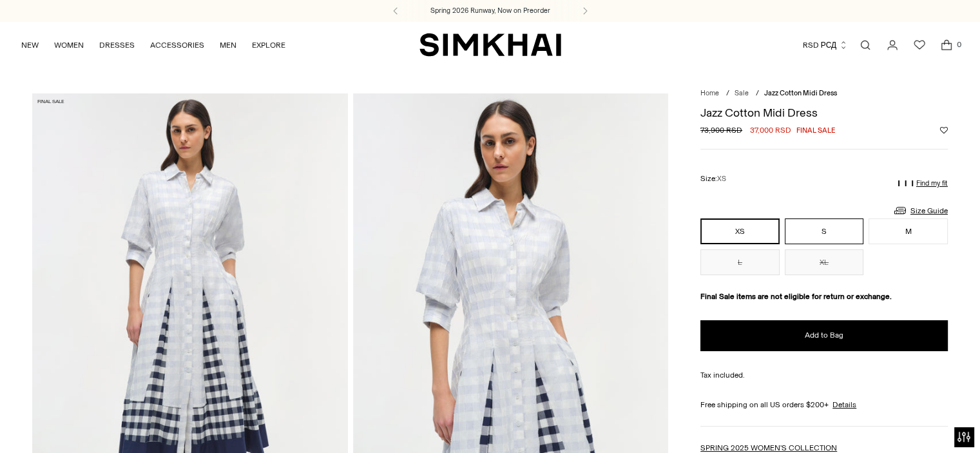 The width and height of the screenshot is (980, 453). Describe the element at coordinates (920, 210) in the screenshot. I see `a: Size Guide` at that location.